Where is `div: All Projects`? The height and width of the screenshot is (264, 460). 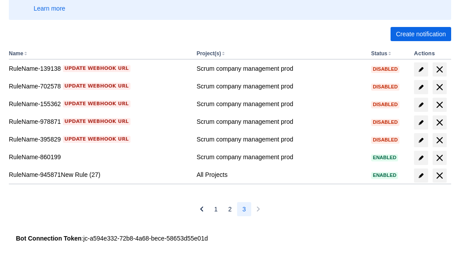 div: All Projects is located at coordinates (280, 175).